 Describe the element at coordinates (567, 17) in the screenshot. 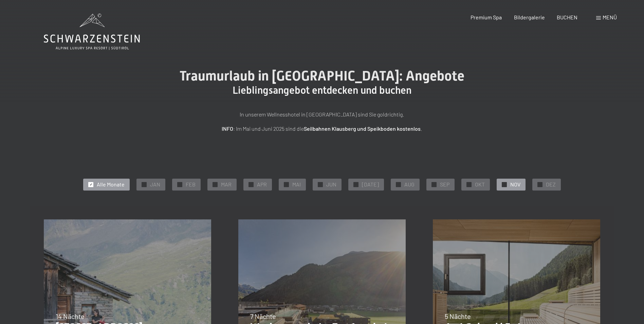

I see `a: BUCHEN` at that location.